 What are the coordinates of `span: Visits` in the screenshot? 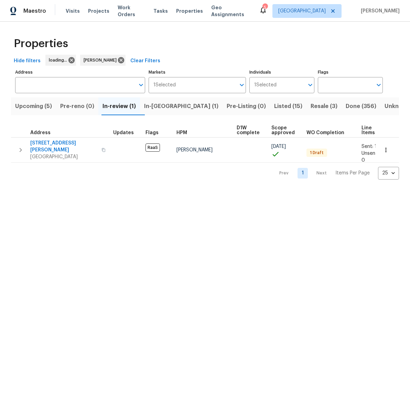 It's located at (73, 11).